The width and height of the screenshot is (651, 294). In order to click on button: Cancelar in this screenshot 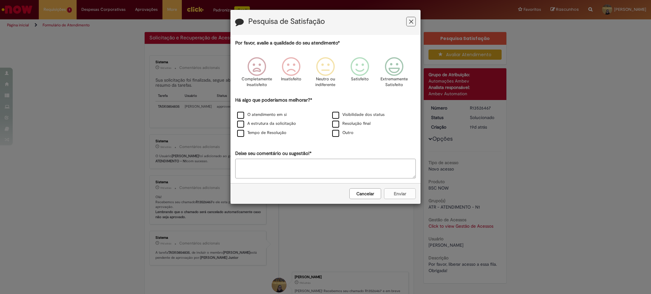, I will do `click(365, 194)`.